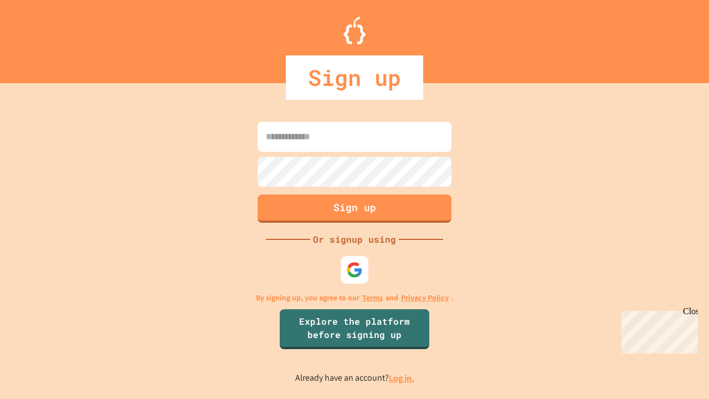 This screenshot has height=399, width=709. Describe the element at coordinates (354, 208) in the screenshot. I see `button: Sign up` at that location.